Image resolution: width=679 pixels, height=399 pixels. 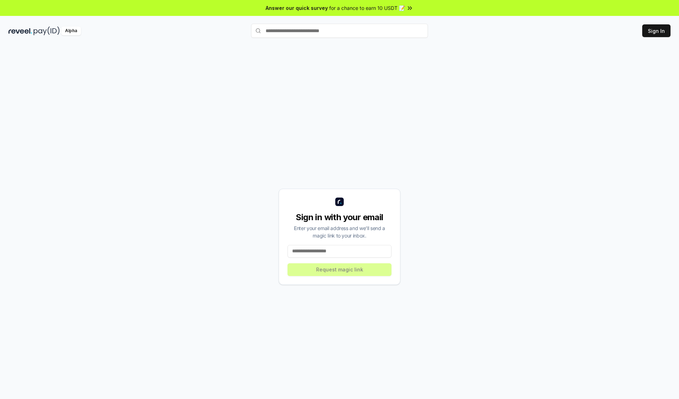 What do you see at coordinates (656, 31) in the screenshot?
I see `button: Sign In` at bounding box center [656, 31].